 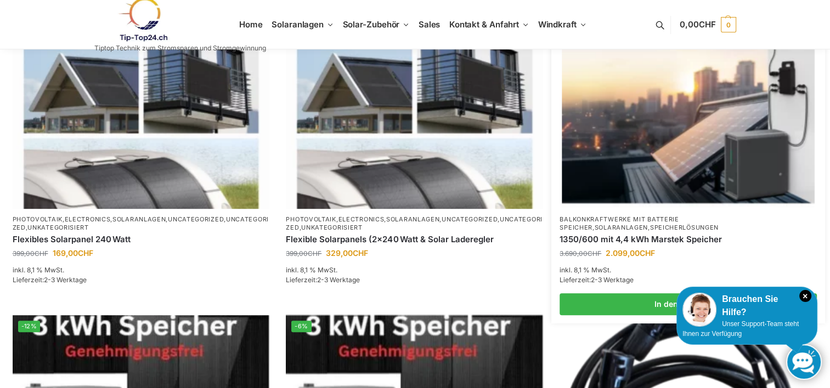 What do you see at coordinates (430, 24) in the screenshot?
I see `span: Sales` at bounding box center [430, 24].